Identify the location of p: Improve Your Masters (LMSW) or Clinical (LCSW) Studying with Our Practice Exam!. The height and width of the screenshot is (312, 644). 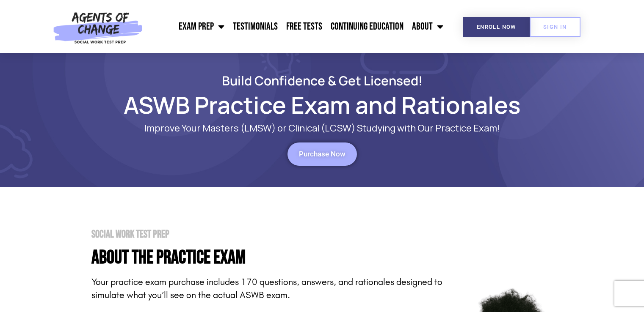
(323, 128).